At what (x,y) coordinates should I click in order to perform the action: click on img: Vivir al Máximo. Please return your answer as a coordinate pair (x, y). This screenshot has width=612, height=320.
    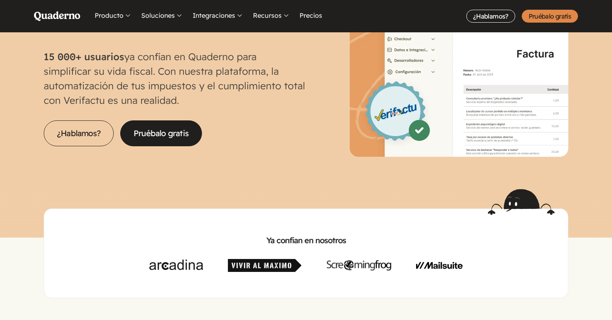
    Looking at the image, I should click on (265, 266).